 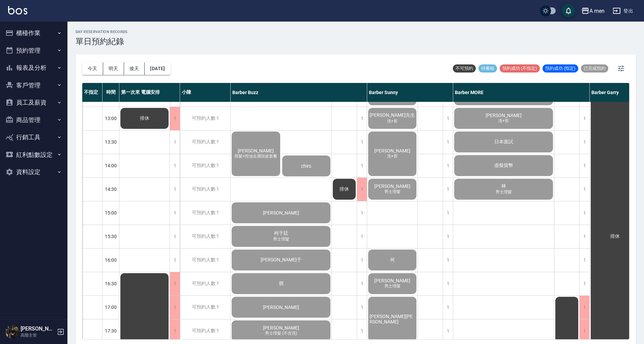 What do you see at coordinates (593, 11) in the screenshot?
I see `button: A men` at bounding box center [593, 11].